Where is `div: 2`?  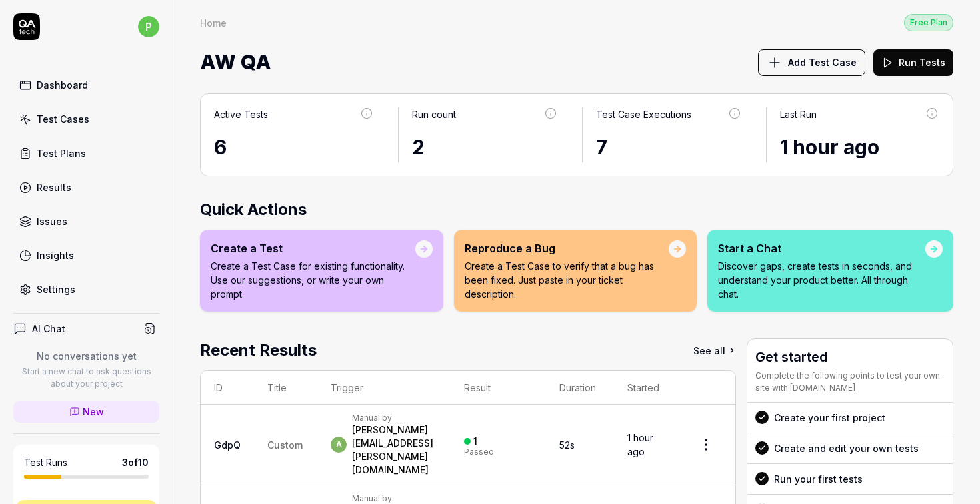
div: 2 is located at coordinates (485, 147).